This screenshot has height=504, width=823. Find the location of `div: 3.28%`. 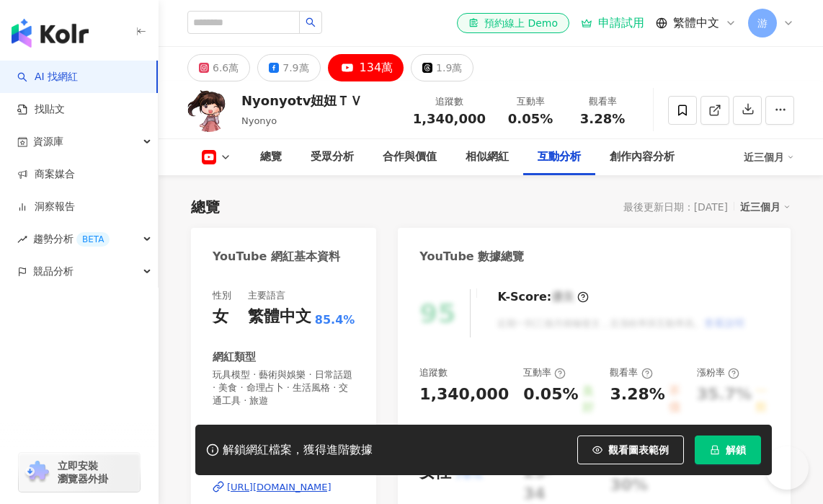

div: 3.28% is located at coordinates (637, 399).